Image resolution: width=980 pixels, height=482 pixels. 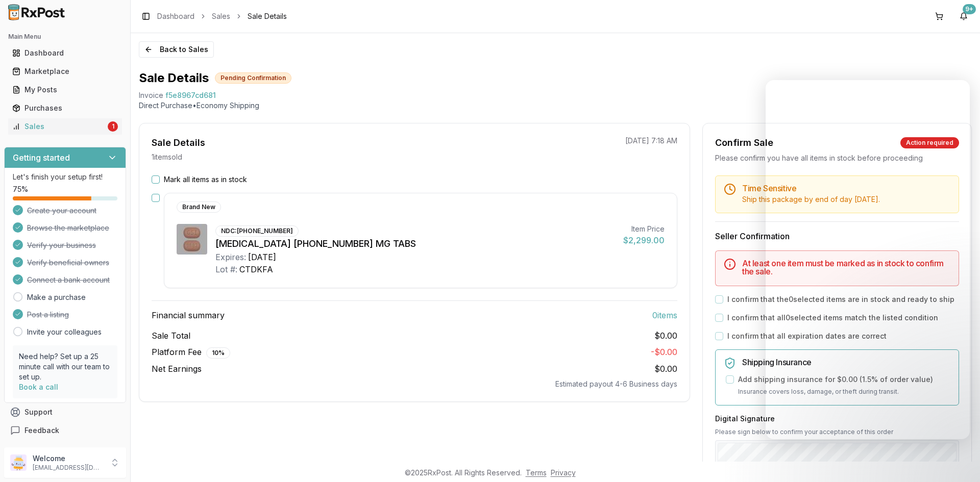 What do you see at coordinates (177, 369) in the screenshot?
I see `span: Net Earnings` at bounding box center [177, 369].